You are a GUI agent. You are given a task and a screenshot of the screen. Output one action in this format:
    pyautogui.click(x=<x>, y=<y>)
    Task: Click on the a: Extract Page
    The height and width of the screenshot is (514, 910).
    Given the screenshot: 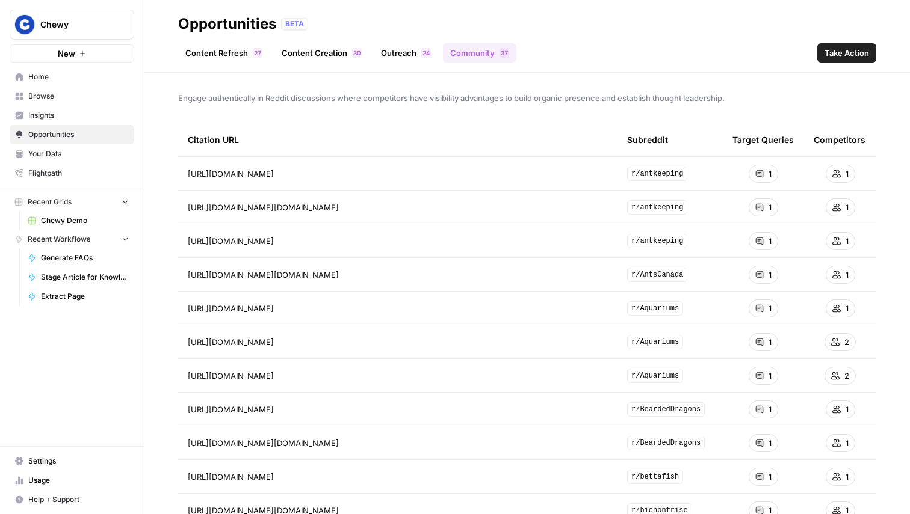 What is the action you would take?
    pyautogui.click(x=78, y=297)
    